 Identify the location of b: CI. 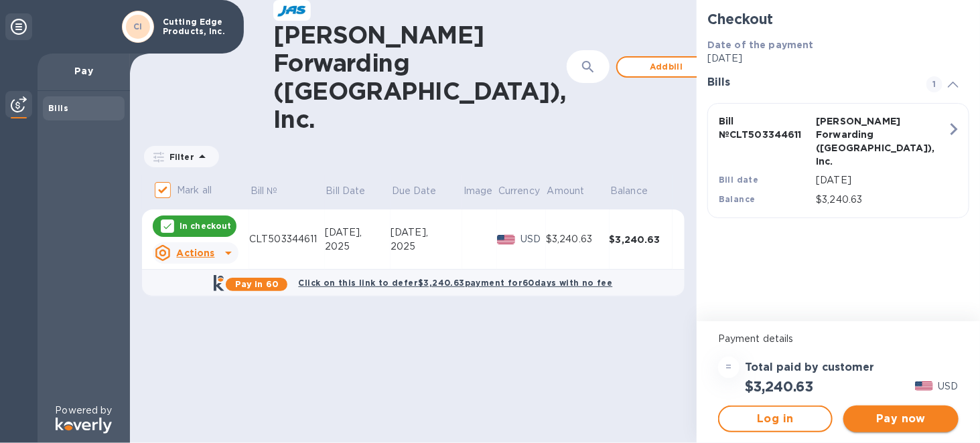
(138, 26).